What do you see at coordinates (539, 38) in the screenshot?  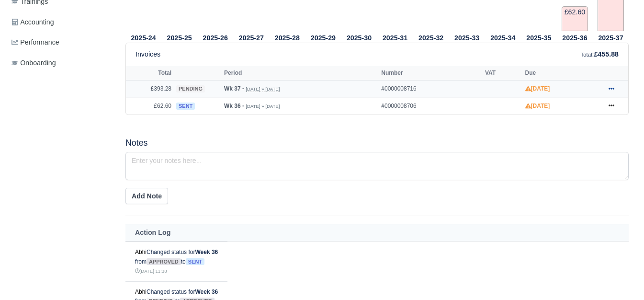 I see `th: 2025-35` at bounding box center [539, 38].